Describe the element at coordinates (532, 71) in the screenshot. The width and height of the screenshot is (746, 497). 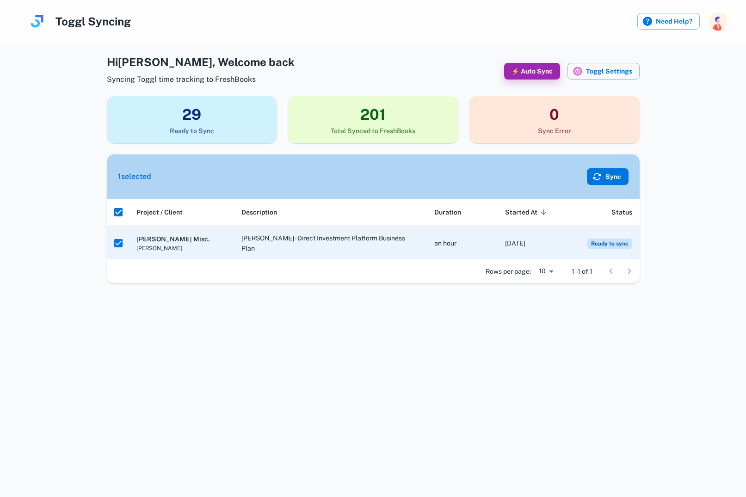
I see `button: ⚡ Auto Sync` at that location.